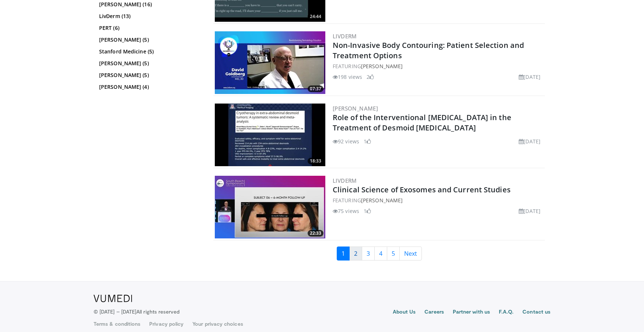 This screenshot has height=332, width=644. I want to click on a: 1, so click(343, 254).